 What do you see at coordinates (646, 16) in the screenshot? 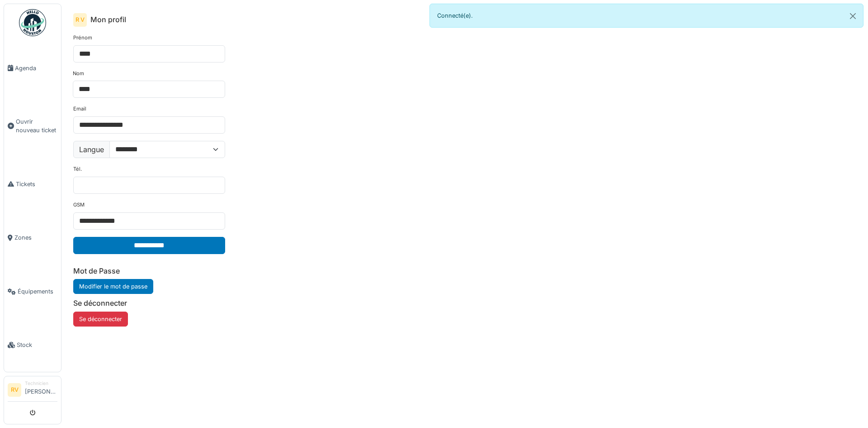
I see `div: Connecté(e).` at bounding box center [646, 16].